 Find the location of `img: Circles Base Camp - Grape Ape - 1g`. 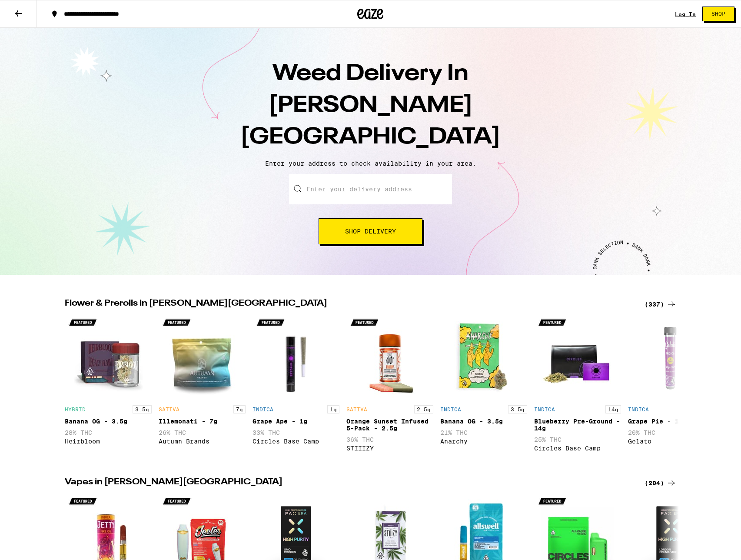

img: Circles Base Camp - Grape Ape - 1g is located at coordinates (296, 357).